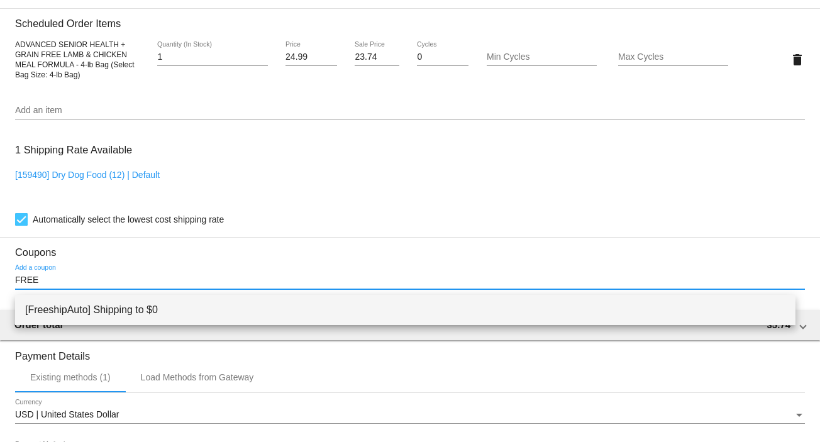 The width and height of the screenshot is (820, 442). I want to click on h3: Coupons, so click(410, 248).